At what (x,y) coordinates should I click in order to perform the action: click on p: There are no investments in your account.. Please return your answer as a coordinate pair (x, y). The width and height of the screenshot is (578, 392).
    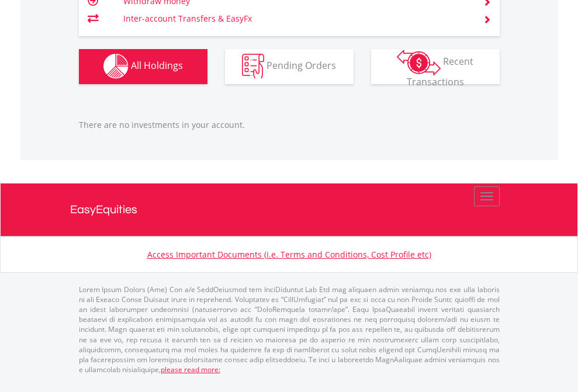
    Looking at the image, I should click on (289, 125).